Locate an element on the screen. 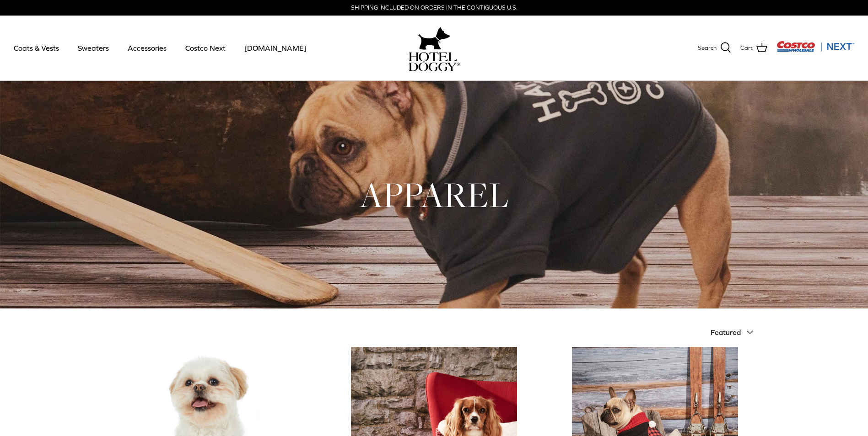 This screenshot has height=436, width=868. img: hoteldoggycom is located at coordinates (434, 62).